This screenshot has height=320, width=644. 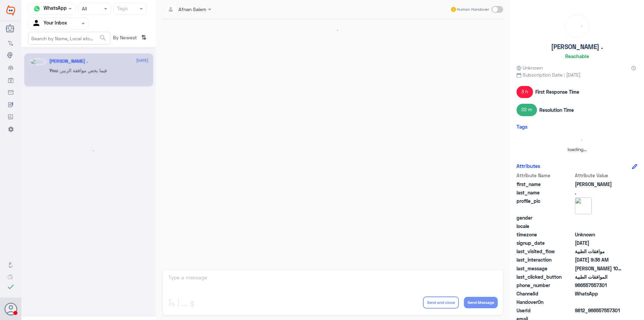 I want to click on span: By Newest, so click(x=125, y=38).